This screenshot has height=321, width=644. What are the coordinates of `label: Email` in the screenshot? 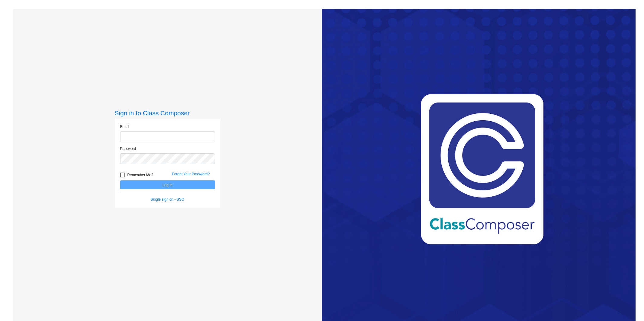 It's located at (125, 127).